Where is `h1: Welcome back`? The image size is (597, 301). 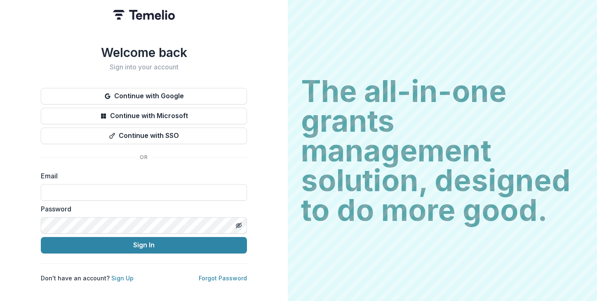
h1: Welcome back is located at coordinates (144, 52).